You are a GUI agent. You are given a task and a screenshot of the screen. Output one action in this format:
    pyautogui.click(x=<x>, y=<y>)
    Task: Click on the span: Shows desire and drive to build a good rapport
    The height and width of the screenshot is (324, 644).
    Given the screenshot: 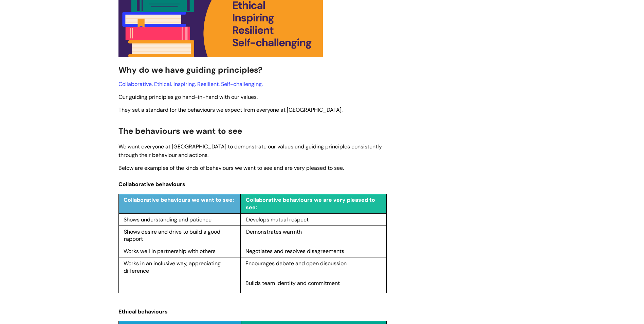 What is the action you would take?
    pyautogui.click(x=172, y=235)
    